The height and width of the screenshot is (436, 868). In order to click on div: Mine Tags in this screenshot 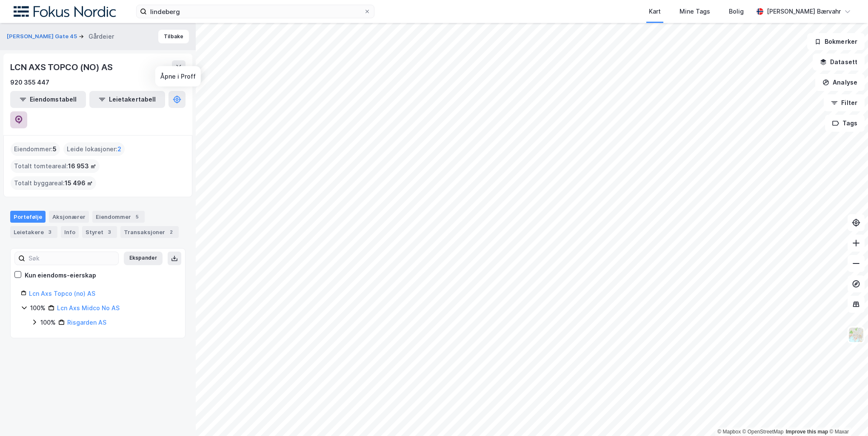, I will do `click(695, 12)`.